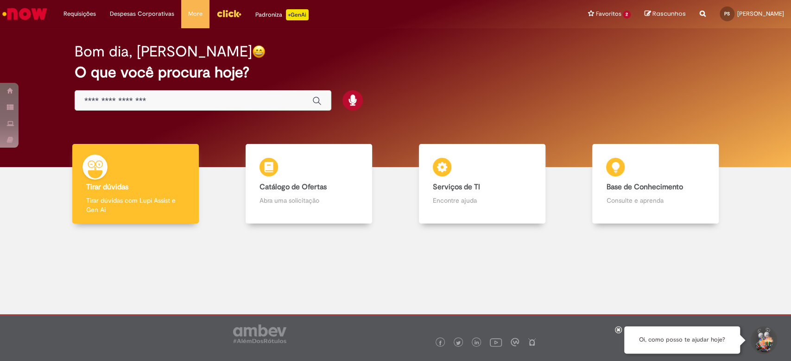 This screenshot has width=791, height=361. I want to click on div: Padroniza, so click(282, 15).